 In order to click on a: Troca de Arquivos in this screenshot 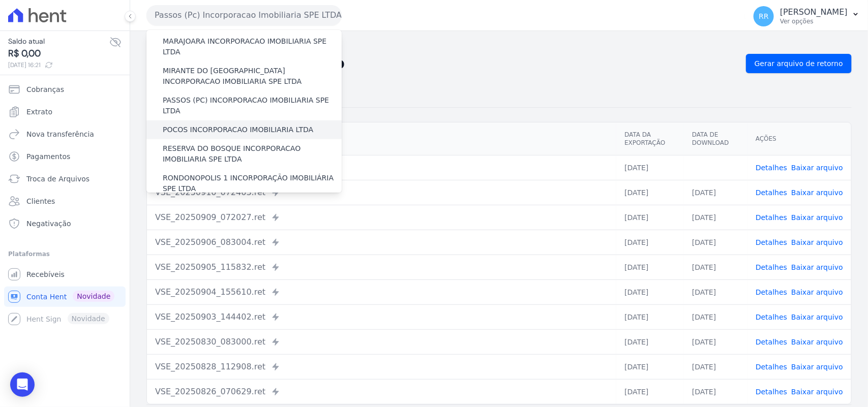, I will do `click(65, 179)`.